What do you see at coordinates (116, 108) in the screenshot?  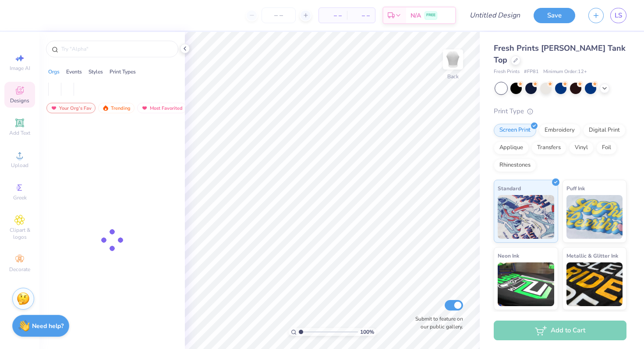 I see `div: Trending` at bounding box center [116, 108].